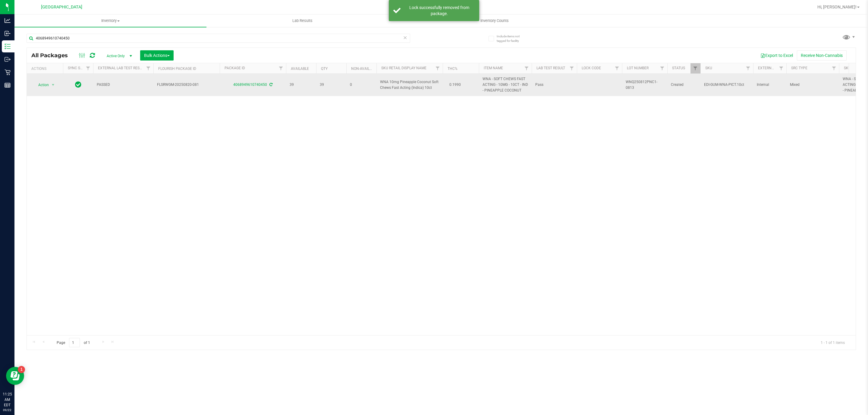 This screenshot has width=868, height=415. What do you see at coordinates (187, 85) in the screenshot?
I see `span: FLSRWGM-20250820-081` at bounding box center [187, 85].